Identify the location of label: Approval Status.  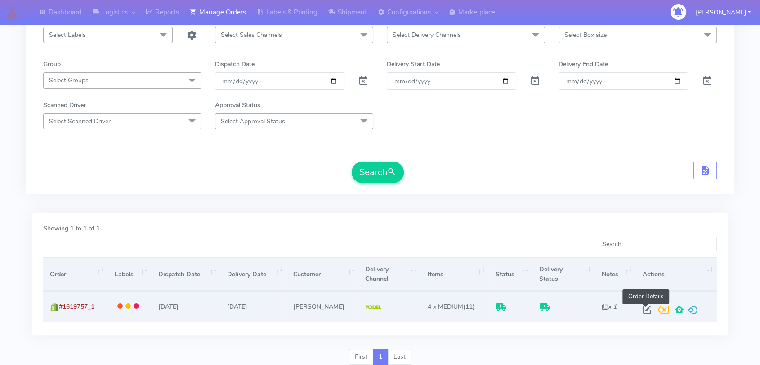
(237, 105).